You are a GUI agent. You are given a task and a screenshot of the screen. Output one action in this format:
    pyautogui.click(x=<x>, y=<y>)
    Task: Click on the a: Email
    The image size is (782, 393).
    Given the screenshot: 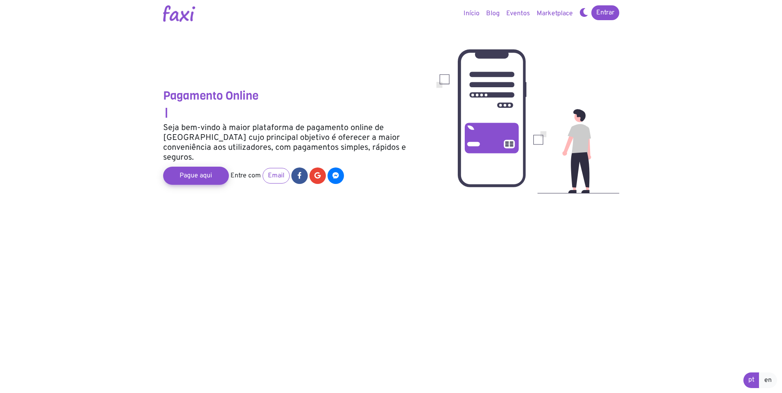 What is the action you would take?
    pyautogui.click(x=276, y=176)
    